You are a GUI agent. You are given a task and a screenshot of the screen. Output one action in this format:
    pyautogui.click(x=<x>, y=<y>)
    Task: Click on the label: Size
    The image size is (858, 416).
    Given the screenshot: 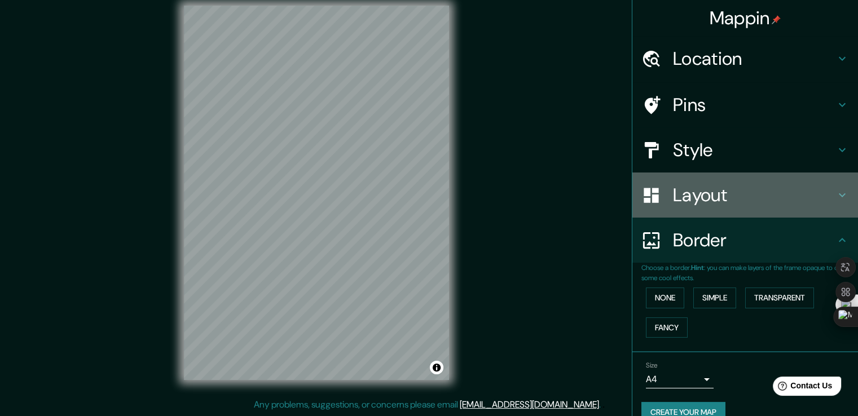 What is the action you would take?
    pyautogui.click(x=651, y=365)
    